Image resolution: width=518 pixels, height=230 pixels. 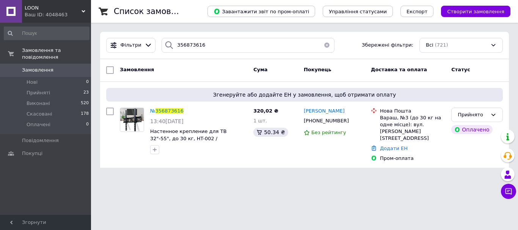 I want to click on span: Скасовані, so click(x=39, y=114).